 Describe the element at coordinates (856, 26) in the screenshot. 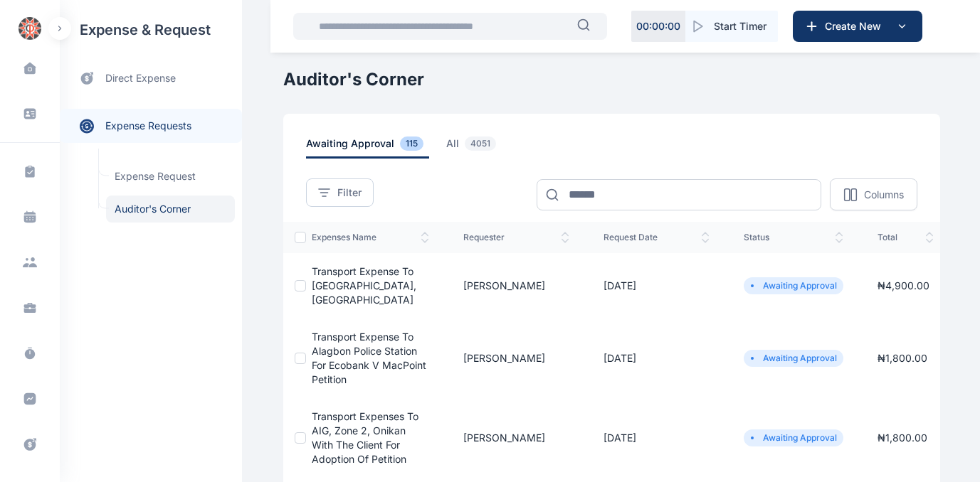

I see `span: Create New` at that location.